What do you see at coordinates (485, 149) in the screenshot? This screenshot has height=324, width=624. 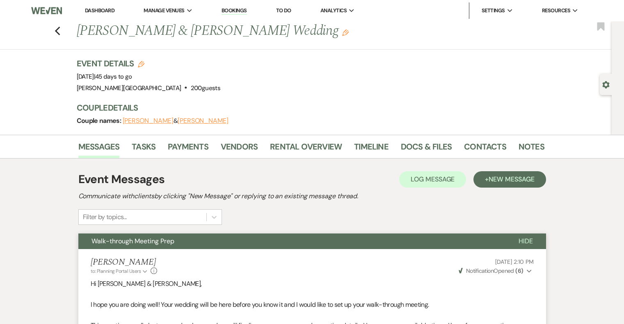 I see `a: Contacts` at bounding box center [485, 149].